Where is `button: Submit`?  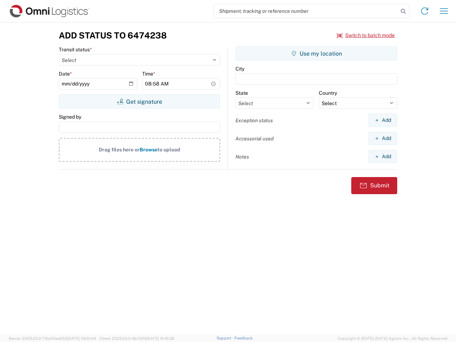 button: Submit is located at coordinates (374, 185).